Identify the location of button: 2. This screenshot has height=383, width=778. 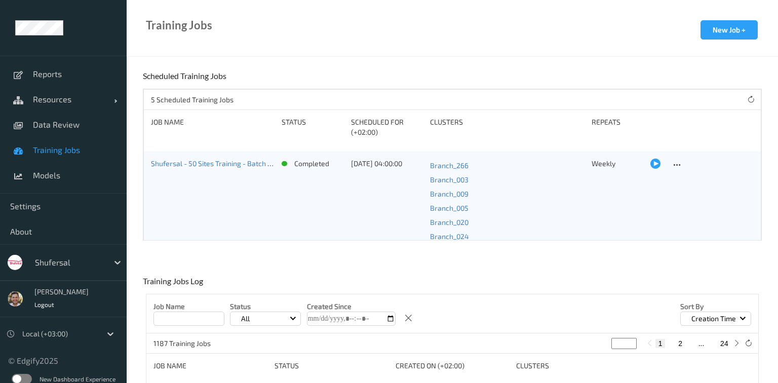
(680, 343).